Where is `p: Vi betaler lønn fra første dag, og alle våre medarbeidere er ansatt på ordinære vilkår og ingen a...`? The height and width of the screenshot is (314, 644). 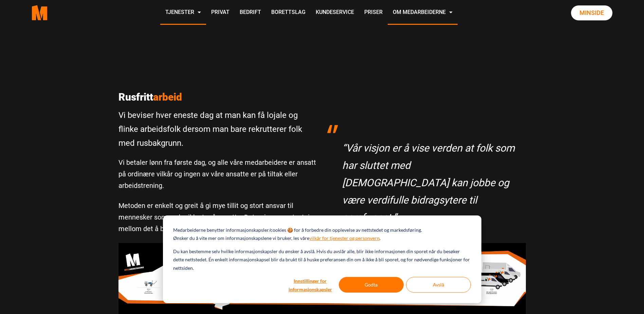
p: Vi betaler lønn fra første dag, og alle våre medarbeidere er ansatt på ordinære vilkår og ingen a... is located at coordinates (217, 174).